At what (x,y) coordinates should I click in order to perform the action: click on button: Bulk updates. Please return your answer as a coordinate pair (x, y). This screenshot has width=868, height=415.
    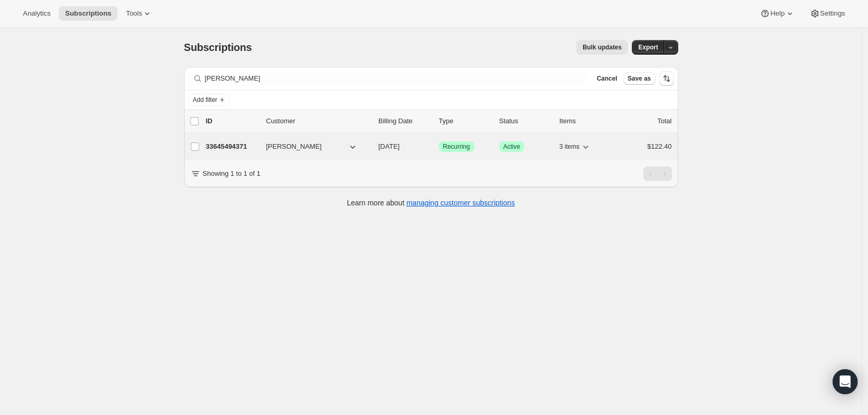
    Looking at the image, I should click on (602, 47).